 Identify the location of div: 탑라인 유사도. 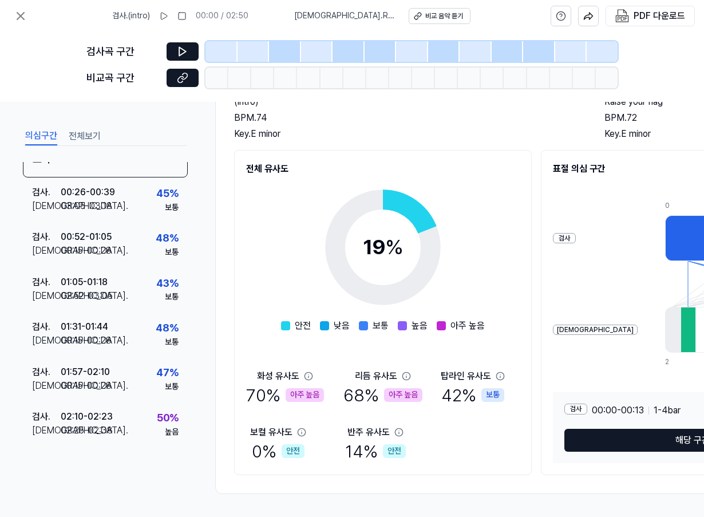
(466, 376).